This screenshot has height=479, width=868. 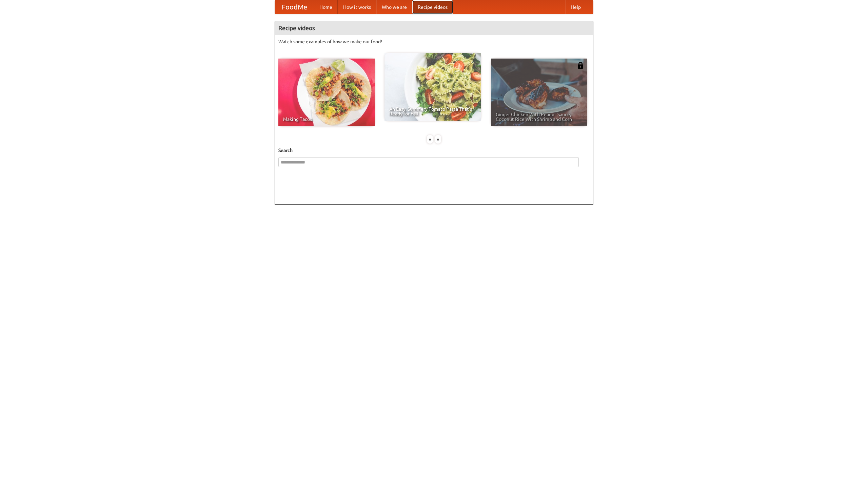 I want to click on span: Making Tacos, so click(x=327, y=119).